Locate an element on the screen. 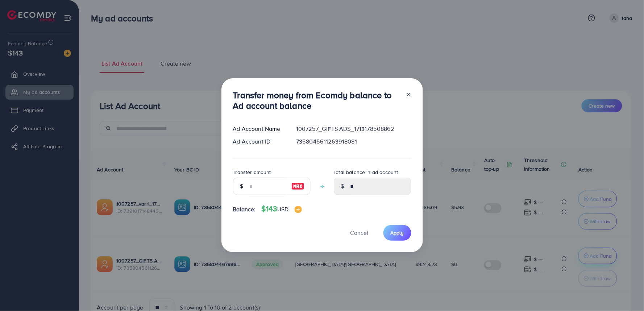 This screenshot has height=311, width=644. span: USD is located at coordinates (283, 209).